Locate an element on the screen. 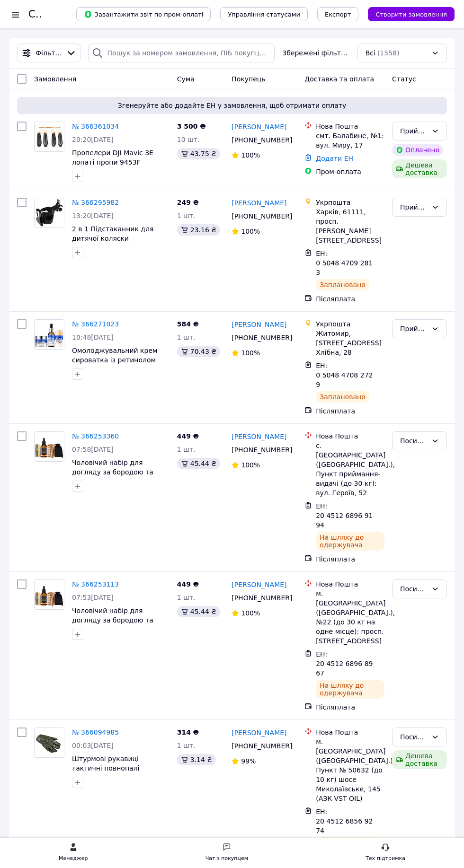 This screenshot has height=868, width=464. span: Управління статусами is located at coordinates (263, 14).